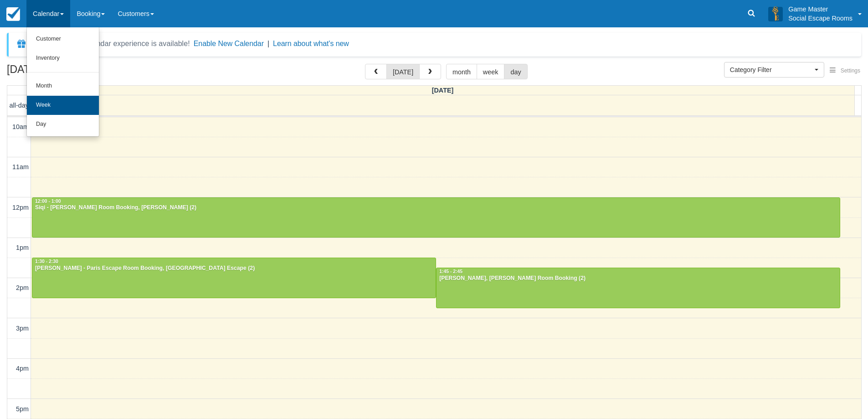 The height and width of the screenshot is (419, 868). Describe the element at coordinates (850, 71) in the screenshot. I see `span: Settings` at that location.